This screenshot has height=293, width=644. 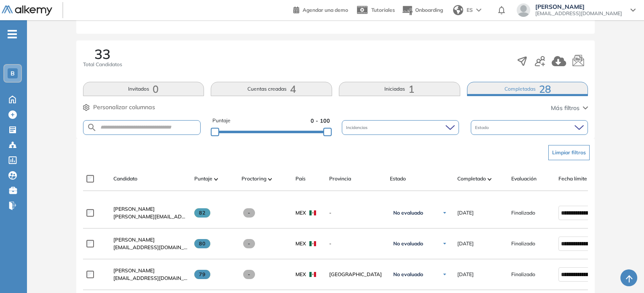 I want to click on a: Agendar una demo, so click(x=320, y=9).